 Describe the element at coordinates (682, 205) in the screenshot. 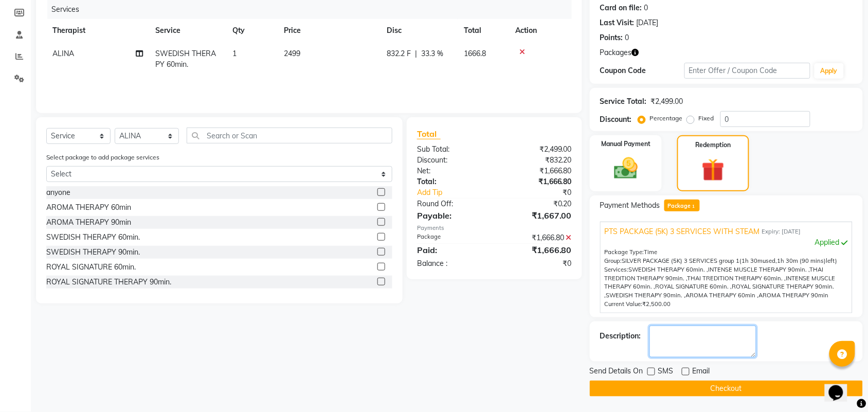

I see `span: Package` at that location.